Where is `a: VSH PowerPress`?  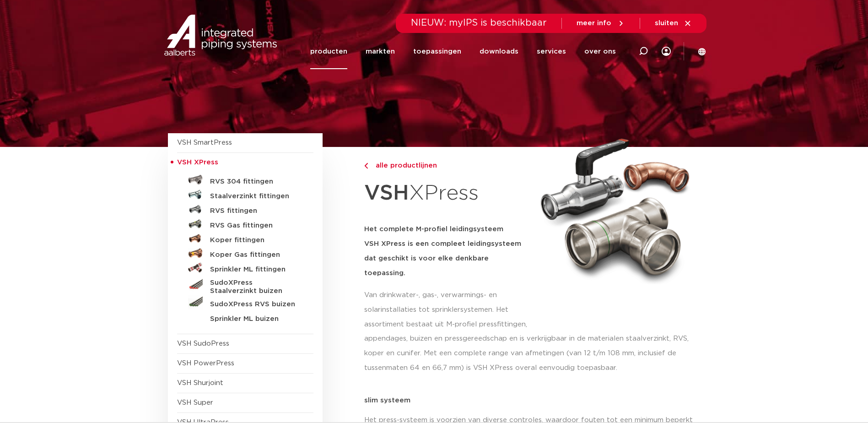 a: VSH PowerPress is located at coordinates (206, 363).